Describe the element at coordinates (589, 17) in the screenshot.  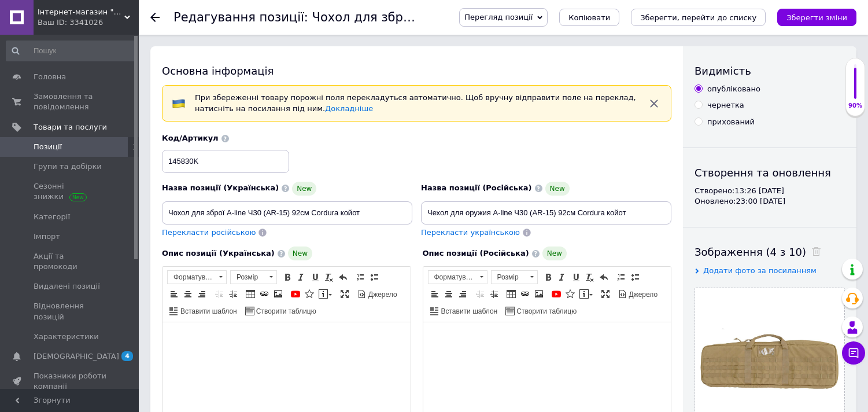
I see `button: Копіювати` at that location.